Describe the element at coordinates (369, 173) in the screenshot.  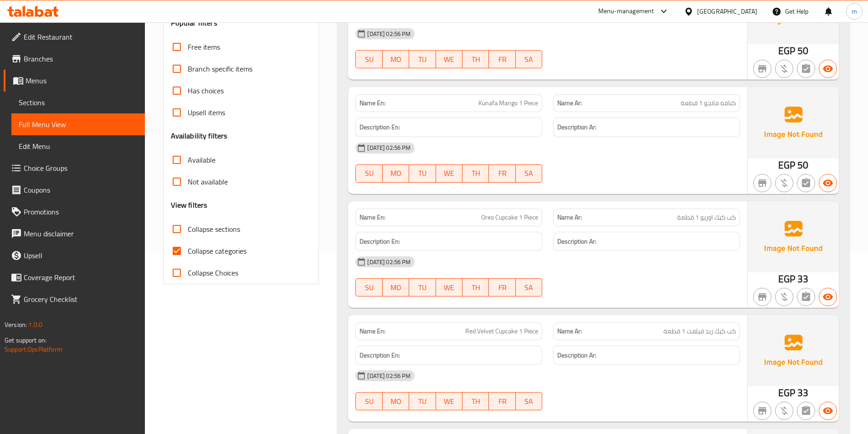
I see `button: SU` at that location.